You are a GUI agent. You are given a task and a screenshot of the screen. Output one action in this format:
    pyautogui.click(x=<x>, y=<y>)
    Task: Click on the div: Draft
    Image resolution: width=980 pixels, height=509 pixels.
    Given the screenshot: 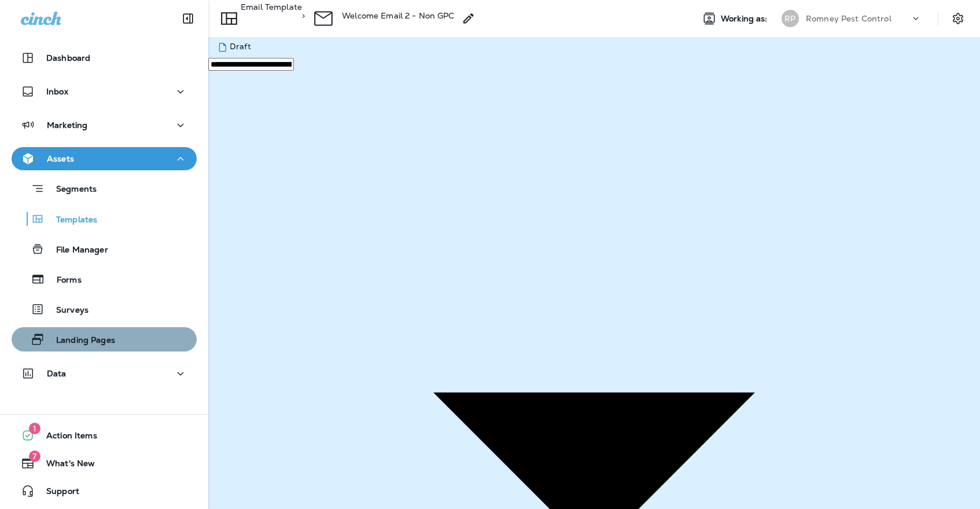 What is the action you would take?
    pyautogui.click(x=594, y=48)
    